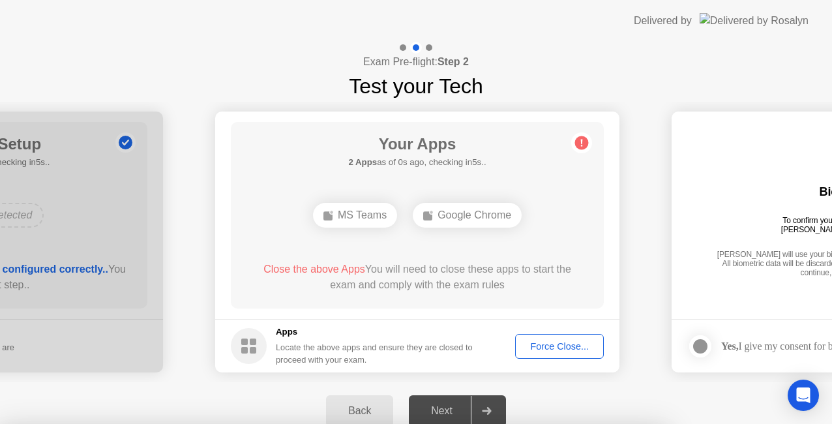 Image resolution: width=832 pixels, height=424 pixels. Describe the element at coordinates (314, 269) in the screenshot. I see `span: Close the above Apps` at that location.